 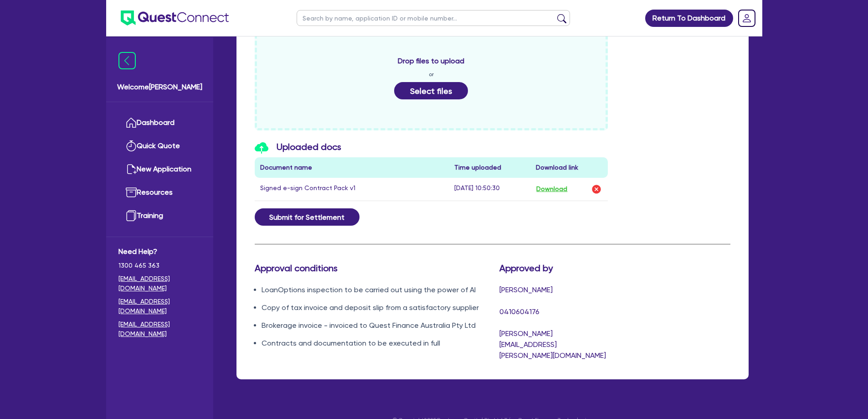 I want to click on img: quest-connect-logo-blue, so click(x=174, y=18).